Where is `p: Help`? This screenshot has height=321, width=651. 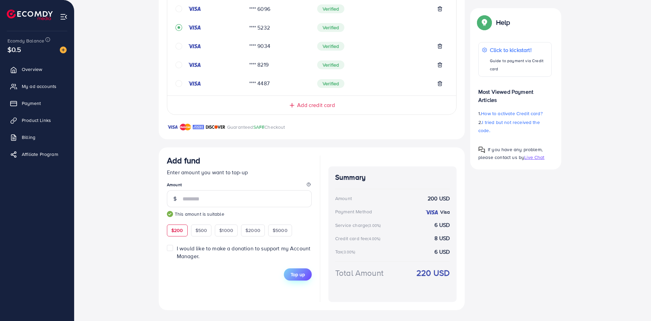 p: Help is located at coordinates (503, 22).